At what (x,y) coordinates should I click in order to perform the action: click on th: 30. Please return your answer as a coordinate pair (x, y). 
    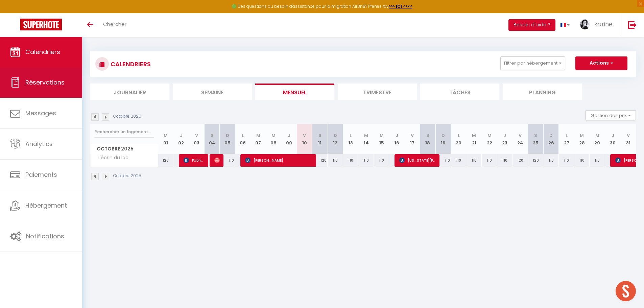
    Looking at the image, I should click on (613, 139).